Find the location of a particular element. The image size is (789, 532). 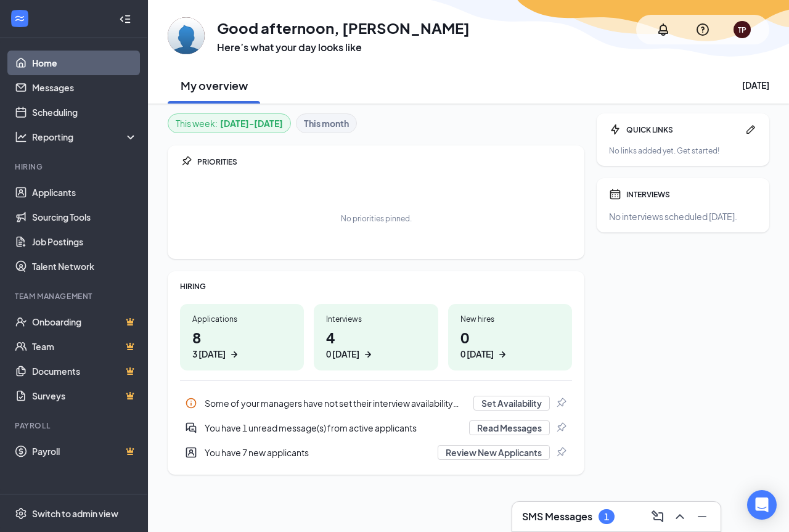

svg: Collapse is located at coordinates (125, 19).